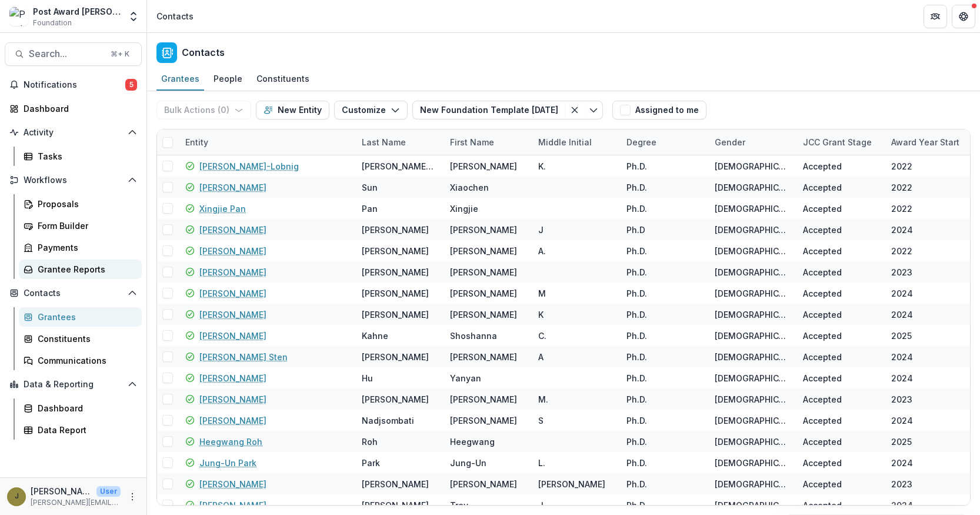  I want to click on div: Entity, so click(266, 142).